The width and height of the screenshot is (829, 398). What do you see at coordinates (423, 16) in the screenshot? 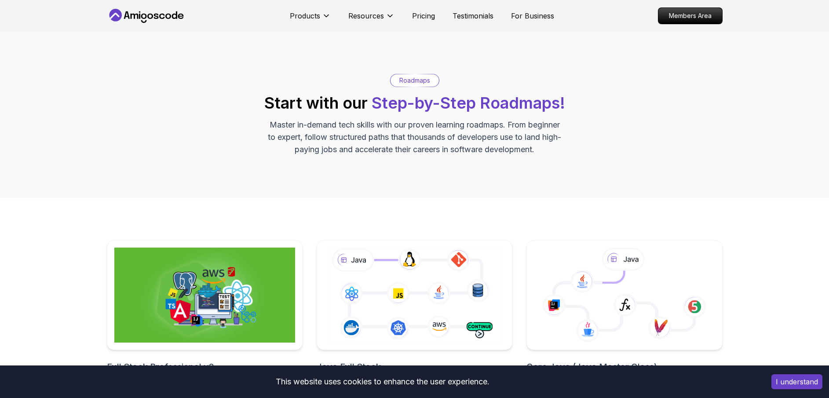
I see `p: Pricing` at bounding box center [423, 16].